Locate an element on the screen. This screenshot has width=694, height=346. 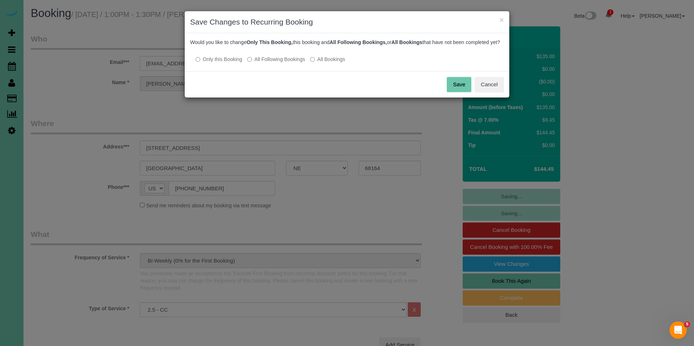
input: Only this Booking is located at coordinates (198, 59).